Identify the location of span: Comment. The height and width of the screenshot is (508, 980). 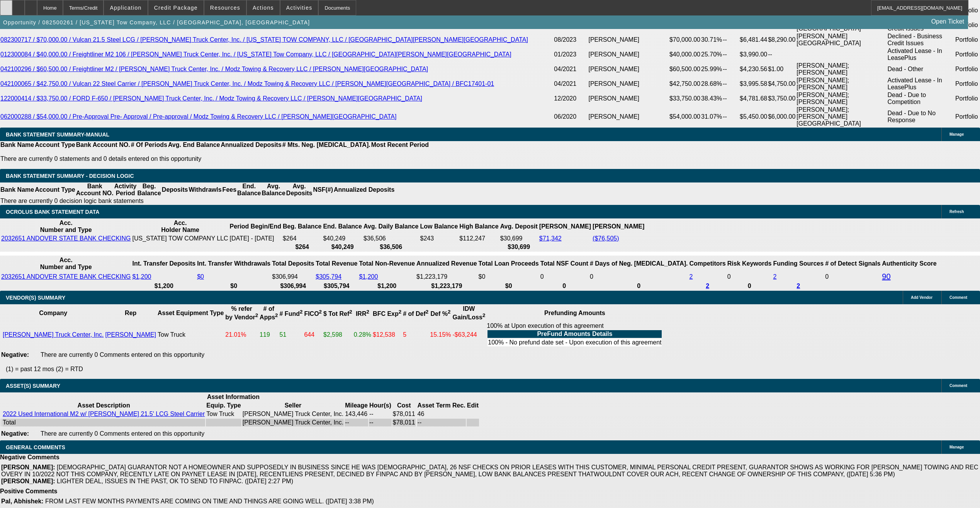
(958, 385).